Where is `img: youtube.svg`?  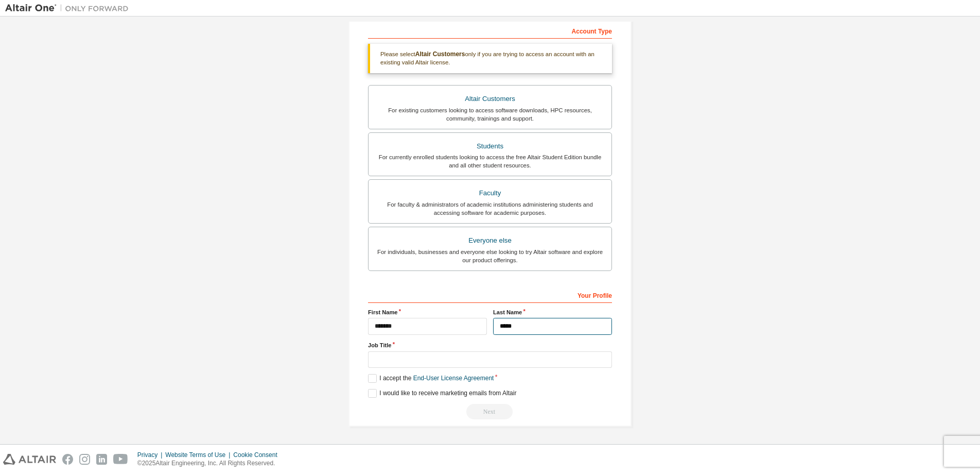
img: youtube.svg is located at coordinates (121, 459).